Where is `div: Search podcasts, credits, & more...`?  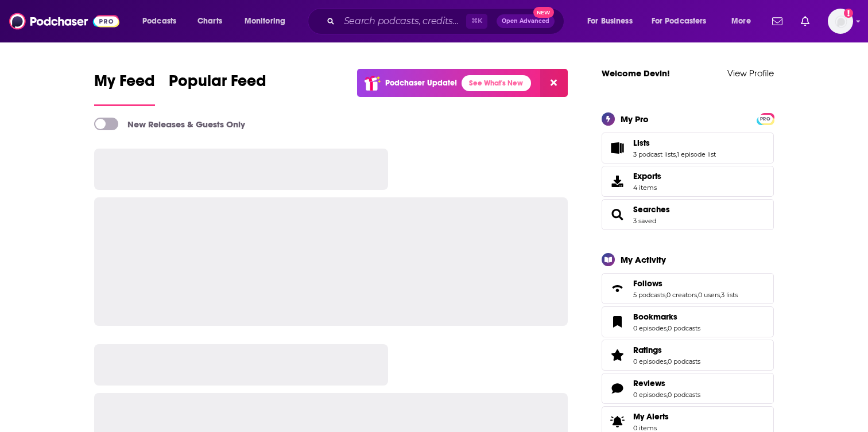 div: Search podcasts, credits, & more... is located at coordinates (447, 22).